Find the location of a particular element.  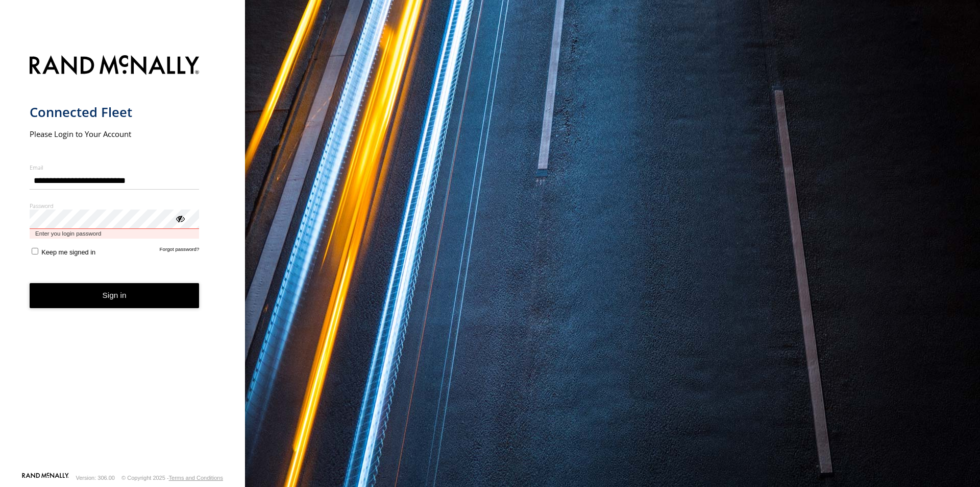

input: Keep me signed in is located at coordinates (35, 251).